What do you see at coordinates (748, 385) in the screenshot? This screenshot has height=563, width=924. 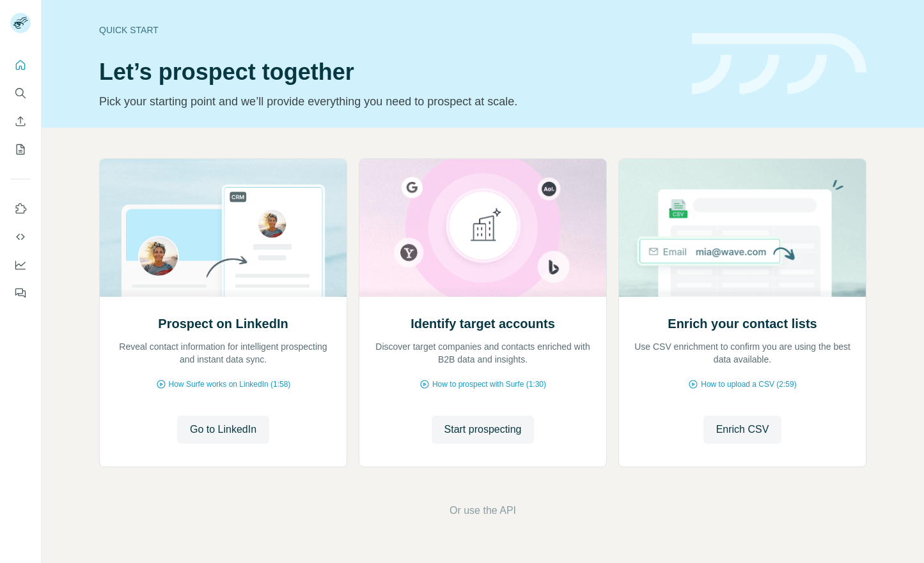 I see `span: How to upload a CSV (2:59)` at bounding box center [748, 385].